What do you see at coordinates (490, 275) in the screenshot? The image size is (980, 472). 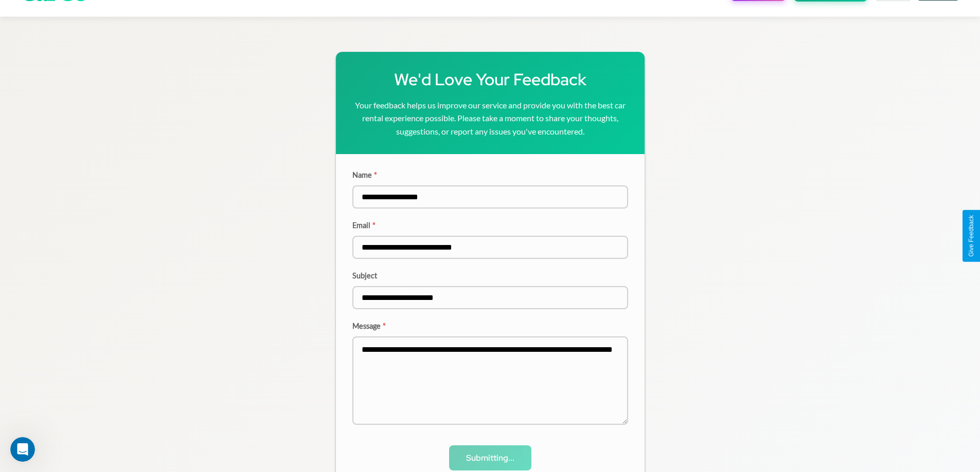 I see `label: Subject` at bounding box center [490, 275].